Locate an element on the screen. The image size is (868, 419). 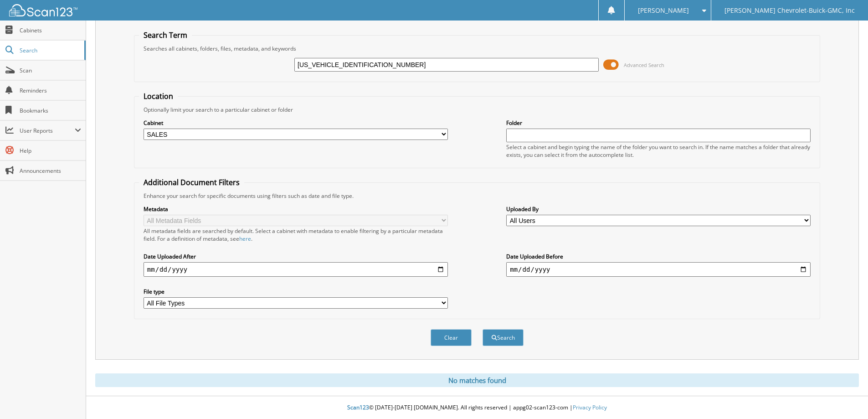
div: Searches all cabinets, folders, files, metadata, and keywords is located at coordinates (477, 48).